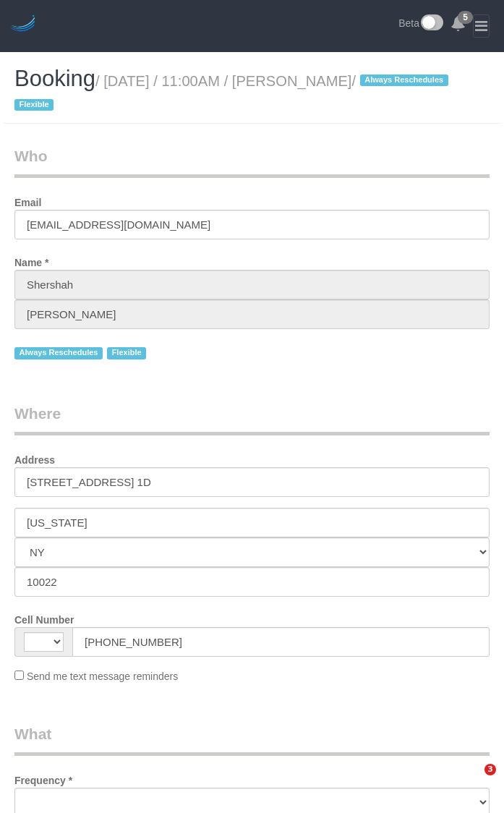 This screenshot has width=504, height=813. What do you see at coordinates (490, 770) in the screenshot?
I see `span: 3` at bounding box center [490, 770].